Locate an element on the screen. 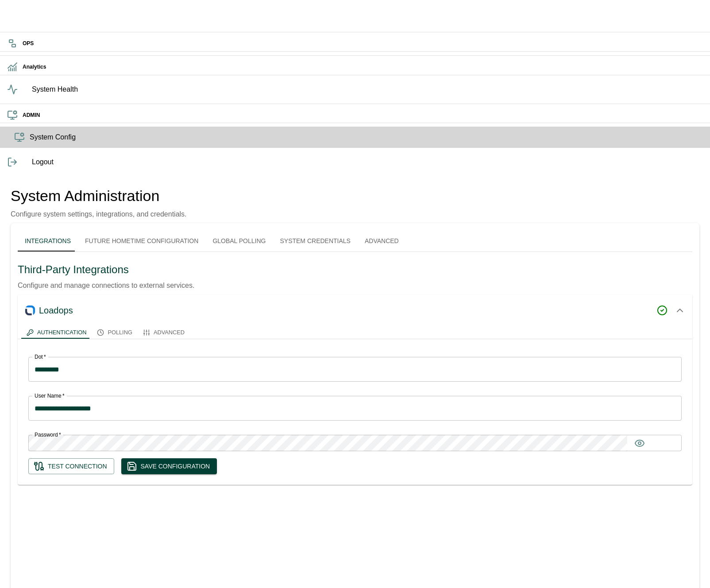  button: System Credentials is located at coordinates (315, 241).